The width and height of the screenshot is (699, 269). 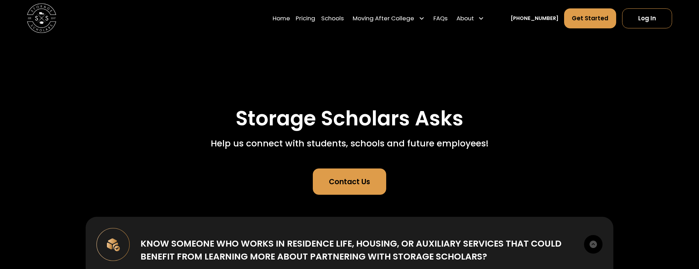 I want to click on a: Log In, so click(x=647, y=18).